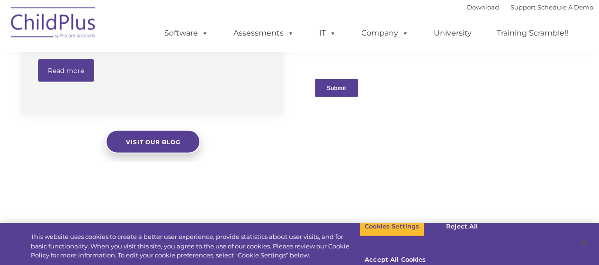  I want to click on img: ChildPlus by Procare Solutions, so click(54, 24).